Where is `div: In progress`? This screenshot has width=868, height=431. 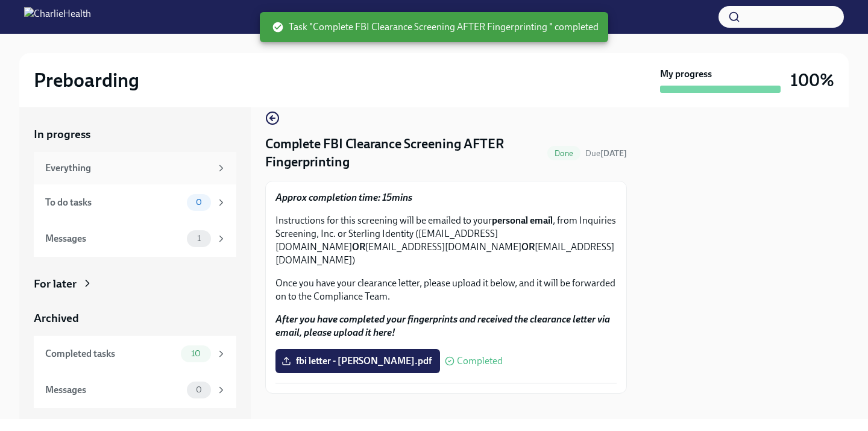 div: In progress is located at coordinates (135, 134).